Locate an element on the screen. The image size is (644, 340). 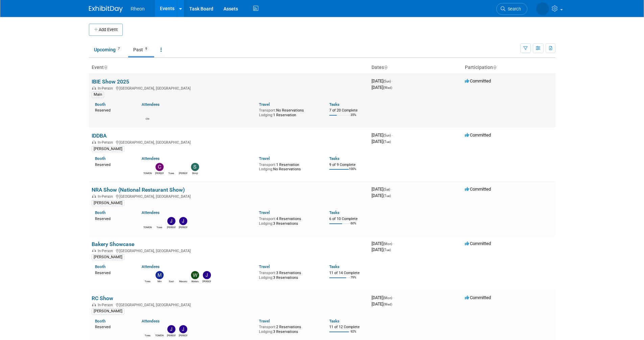
div: Min Lyu is located at coordinates (159, 281).